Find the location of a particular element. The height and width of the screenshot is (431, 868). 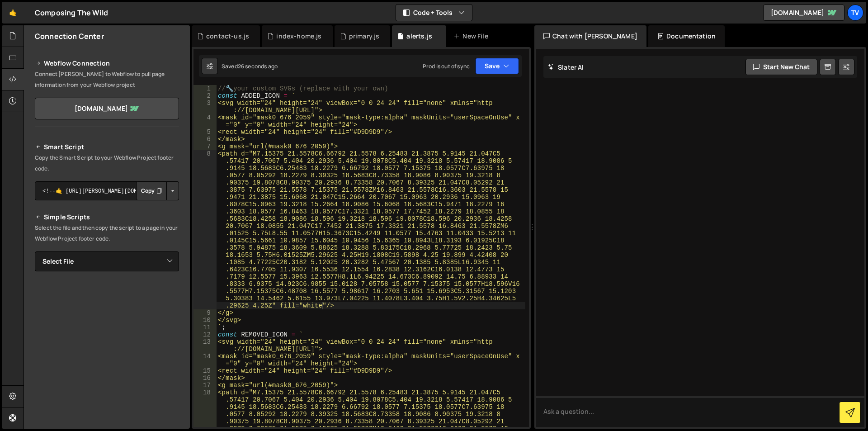

div: 17 is located at coordinates (205, 385).